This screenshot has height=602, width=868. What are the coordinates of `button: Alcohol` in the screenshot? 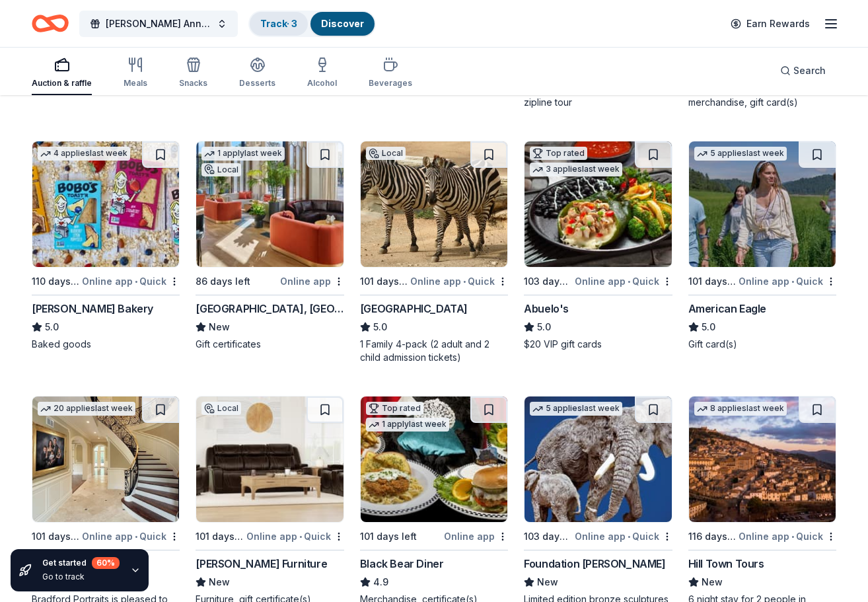 It's located at (321, 74).